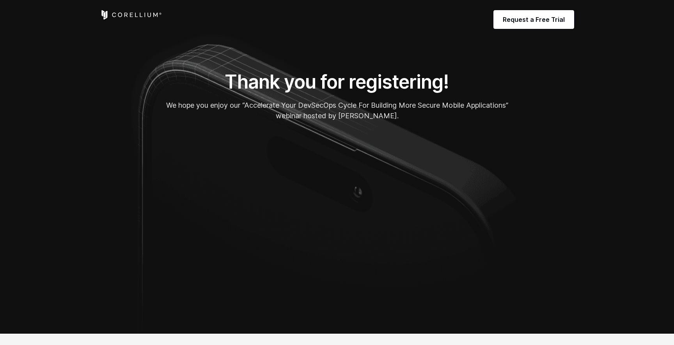 Image resolution: width=674 pixels, height=345 pixels. What do you see at coordinates (534, 20) in the screenshot?
I see `a: Request a Free Trial` at bounding box center [534, 20].